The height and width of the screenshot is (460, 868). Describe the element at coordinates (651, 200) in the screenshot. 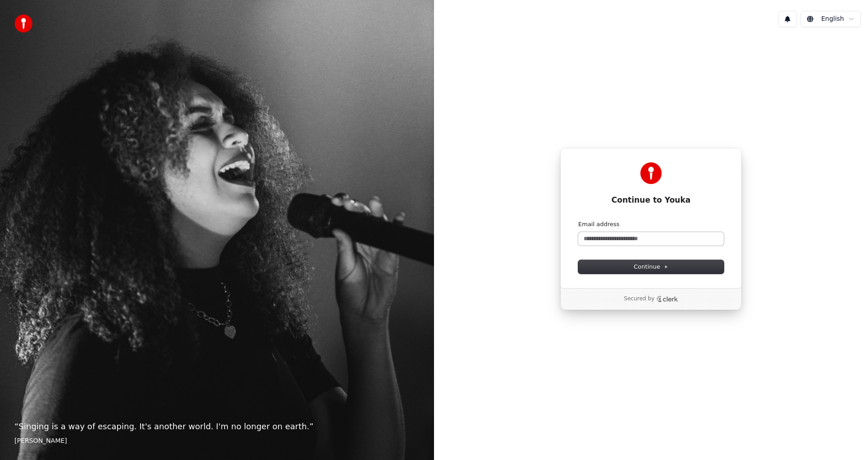

I see `h1: Continue to Youka` at that location.